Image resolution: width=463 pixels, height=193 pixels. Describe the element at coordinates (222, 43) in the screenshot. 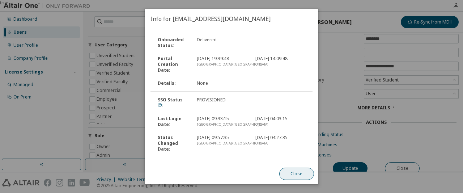

I see `div: Delivered` at that location.